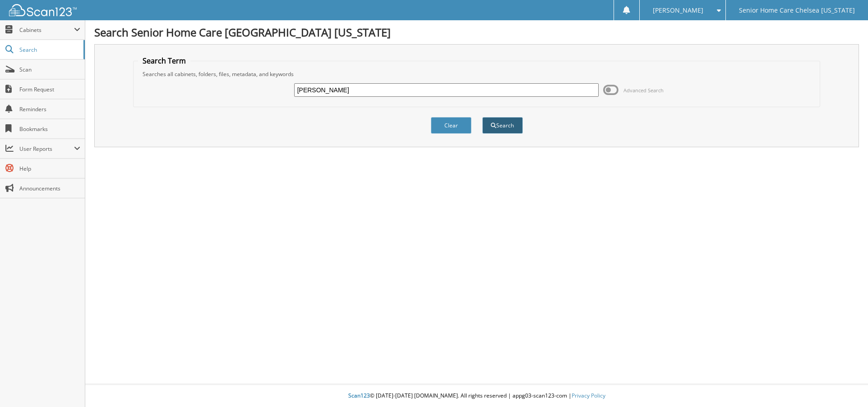 The height and width of the screenshot is (407, 868). Describe the element at coordinates (50, 49) in the screenshot. I see `span: Search` at that location.